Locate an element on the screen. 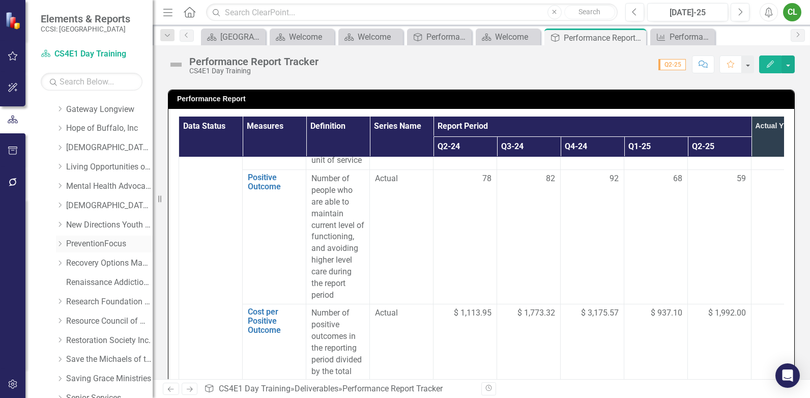  a: Deliverables is located at coordinates (317, 388).